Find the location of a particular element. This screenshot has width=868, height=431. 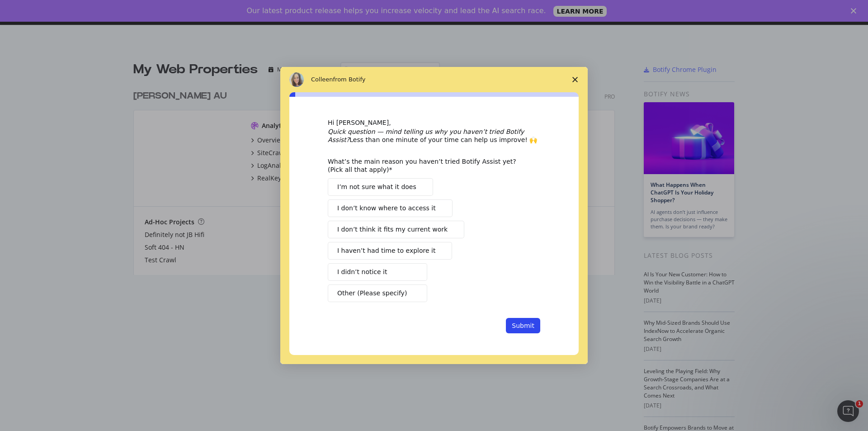

button: Other (Please specify) is located at coordinates (377, 293).